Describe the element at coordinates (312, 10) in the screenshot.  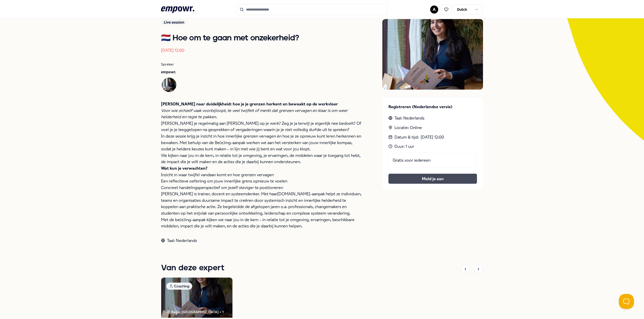
I see `input: Search for products, categories or subcategories` at that location.